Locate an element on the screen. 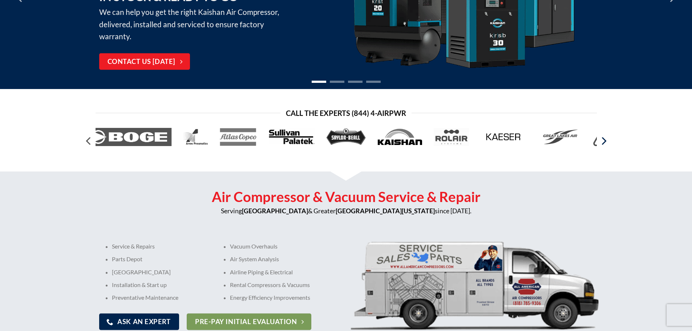 This screenshot has width=692, height=331. span: Ask An Expert is located at coordinates (144, 322).